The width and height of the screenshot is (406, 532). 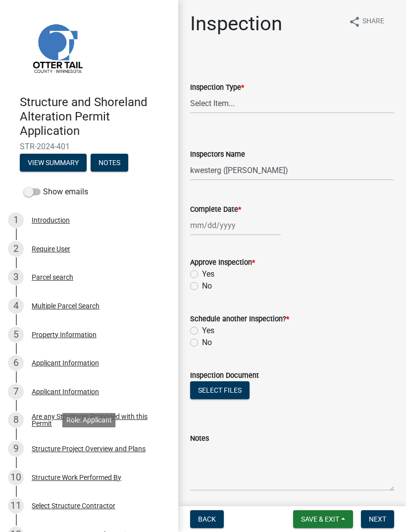 I want to click on label: Schedule another Inspection?, so click(x=239, y=319).